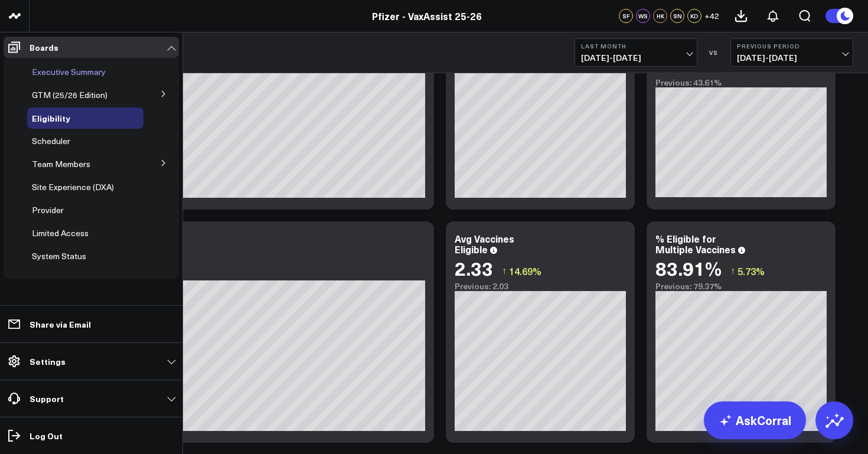 The height and width of the screenshot is (454, 868). I want to click on div: 48.84%, so click(689, 64).